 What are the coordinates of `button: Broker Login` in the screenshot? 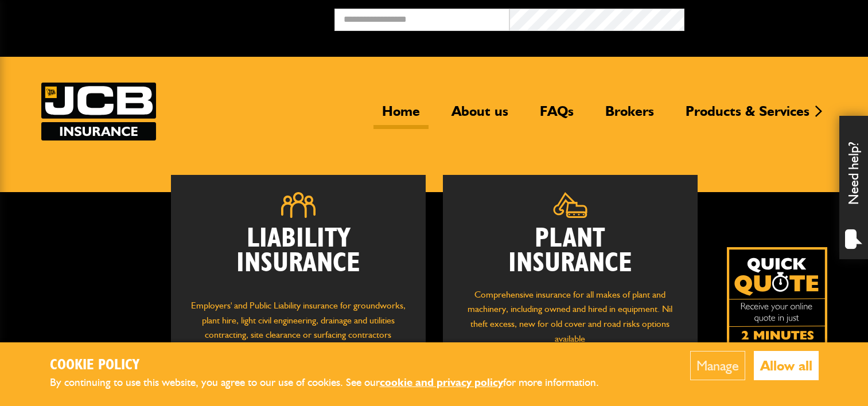 It's located at (772, 17).